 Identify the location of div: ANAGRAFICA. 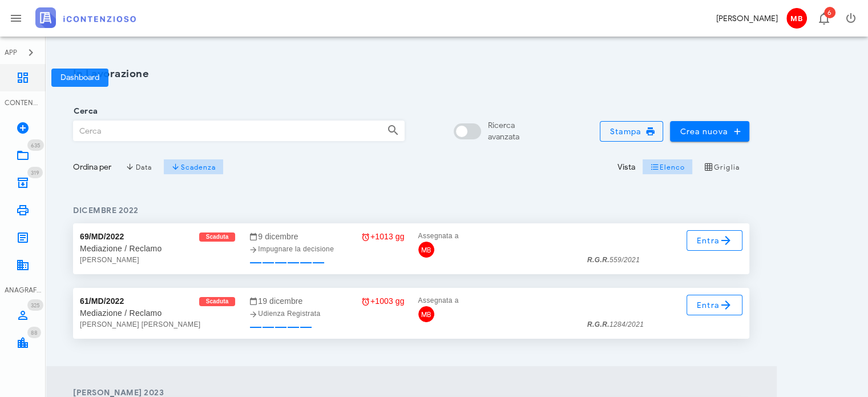
(23, 290).